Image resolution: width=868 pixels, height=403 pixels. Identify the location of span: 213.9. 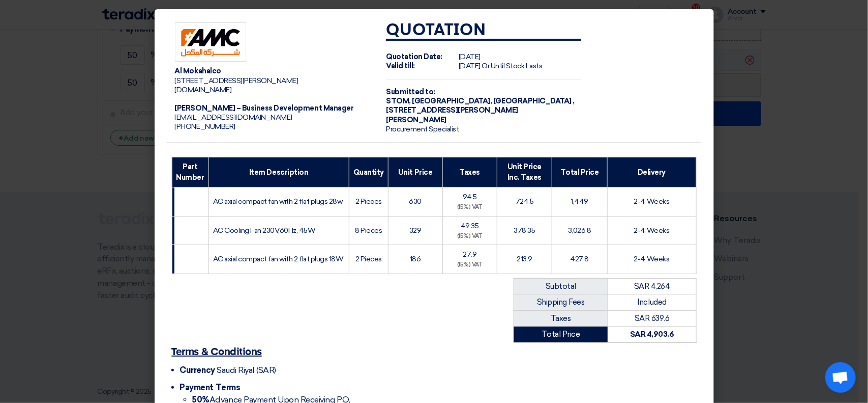
(525, 259).